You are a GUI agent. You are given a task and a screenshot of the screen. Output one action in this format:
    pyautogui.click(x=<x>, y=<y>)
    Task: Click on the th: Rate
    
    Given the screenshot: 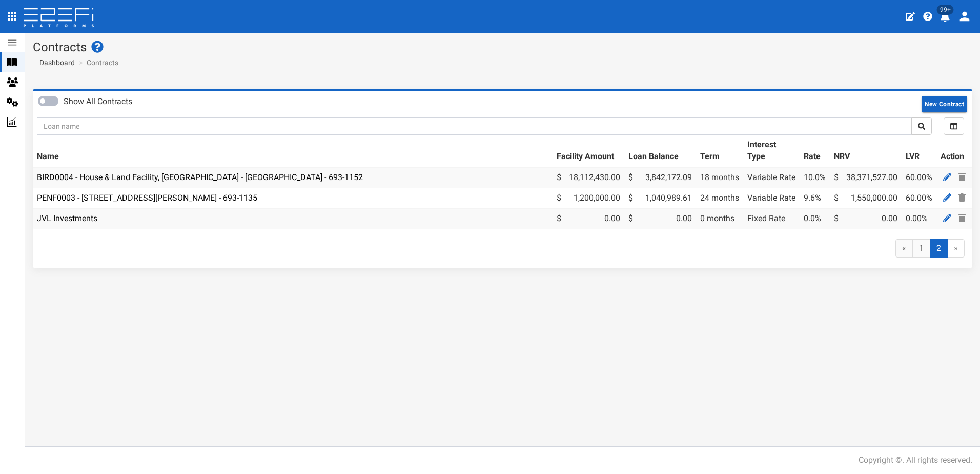 What is the action you would take?
    pyautogui.click(x=814, y=151)
    